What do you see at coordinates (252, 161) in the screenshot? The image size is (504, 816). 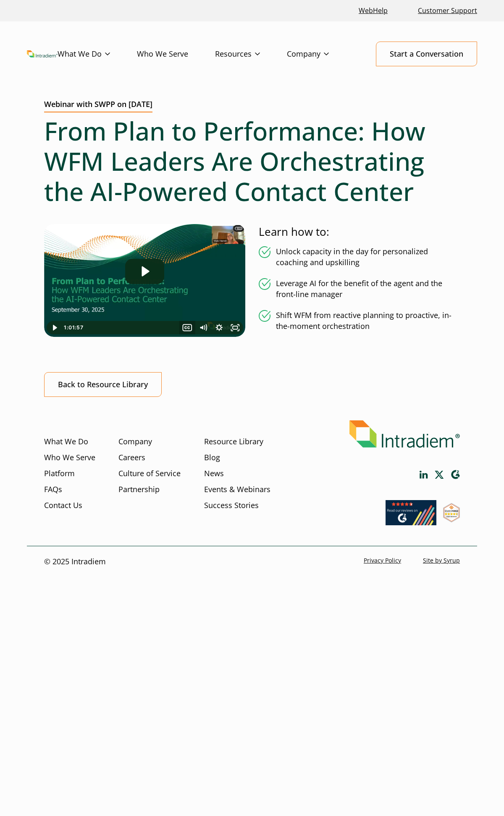 I see `h1: From Plan to Performance: How WFM Leaders Are Orchestrating the AI-Powered Contact Center` at bounding box center [252, 161].